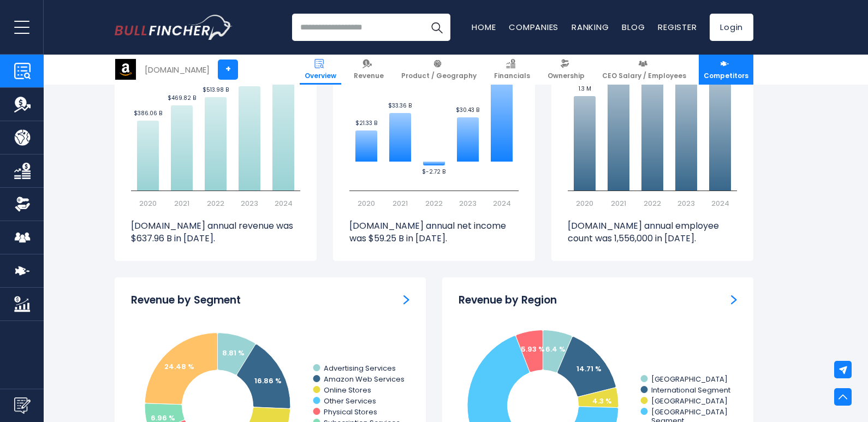 The height and width of the screenshot is (422, 868). I want to click on a: CEO Salary / Employees, so click(644, 70).